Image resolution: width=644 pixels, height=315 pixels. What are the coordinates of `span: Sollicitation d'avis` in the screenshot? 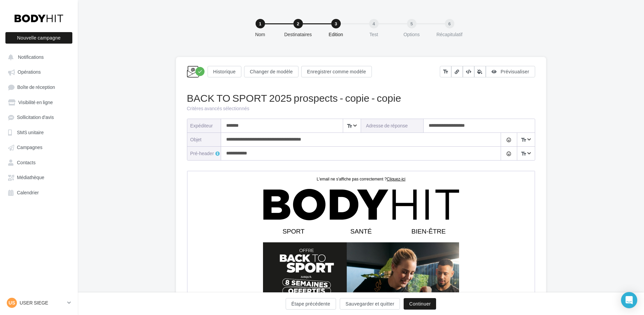 It's located at (35, 117).